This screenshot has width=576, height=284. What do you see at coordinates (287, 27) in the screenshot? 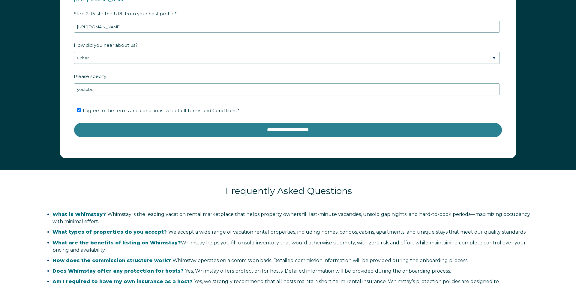
I see `input: airbnb.com/users/show/12345` at bounding box center [287, 27].